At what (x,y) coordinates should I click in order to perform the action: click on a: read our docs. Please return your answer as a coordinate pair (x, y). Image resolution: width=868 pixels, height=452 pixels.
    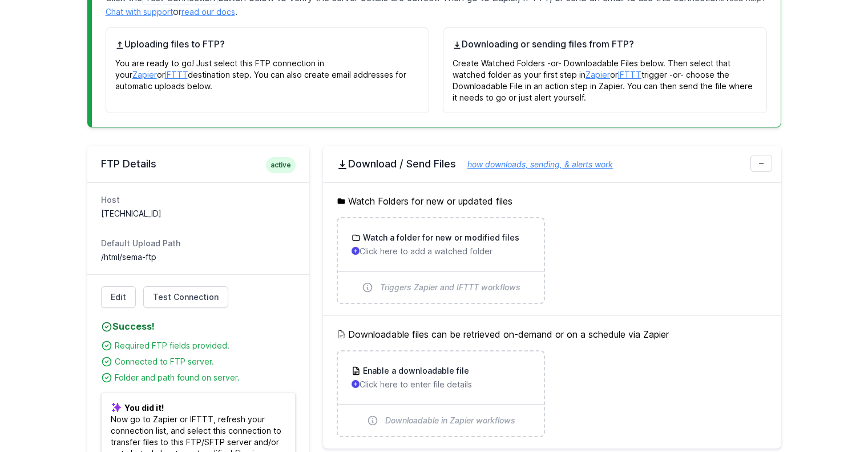
    Looking at the image, I should click on (209, 12).